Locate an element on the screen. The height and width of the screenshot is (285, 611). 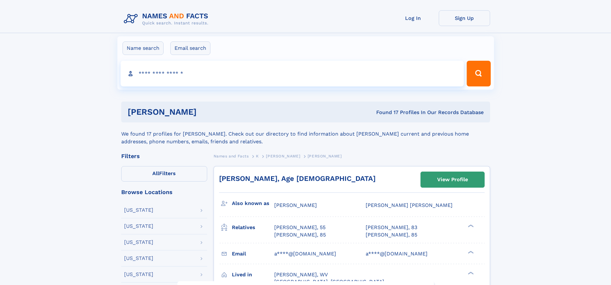
a: Sign Up is located at coordinates (465, 18).